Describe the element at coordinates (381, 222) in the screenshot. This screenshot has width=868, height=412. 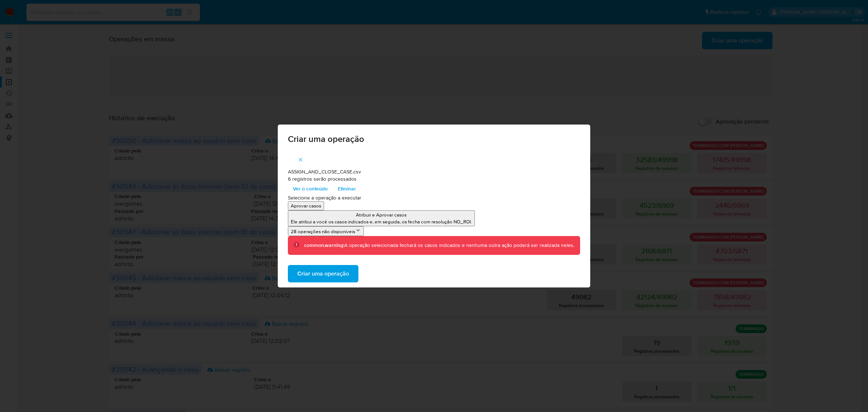
I see `p: Ele atribui a você os casos indicados e, em seguida, os fecha com resolução NO_ROI.` at that location.